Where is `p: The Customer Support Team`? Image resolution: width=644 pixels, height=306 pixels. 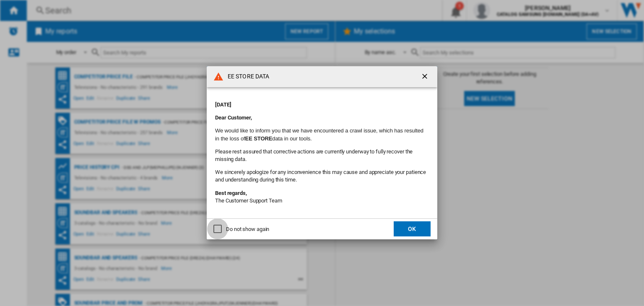
p: The Customer Support Team is located at coordinates (322, 197).